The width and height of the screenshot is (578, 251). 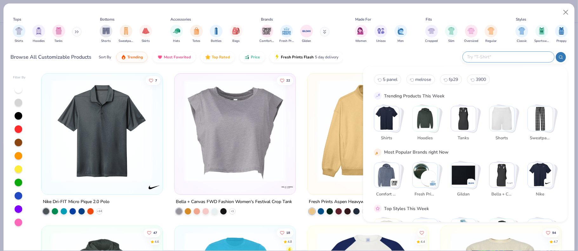 What do you see at coordinates (51, 57) in the screenshot?
I see `div: Browse All Customizable Products` at bounding box center [51, 57].